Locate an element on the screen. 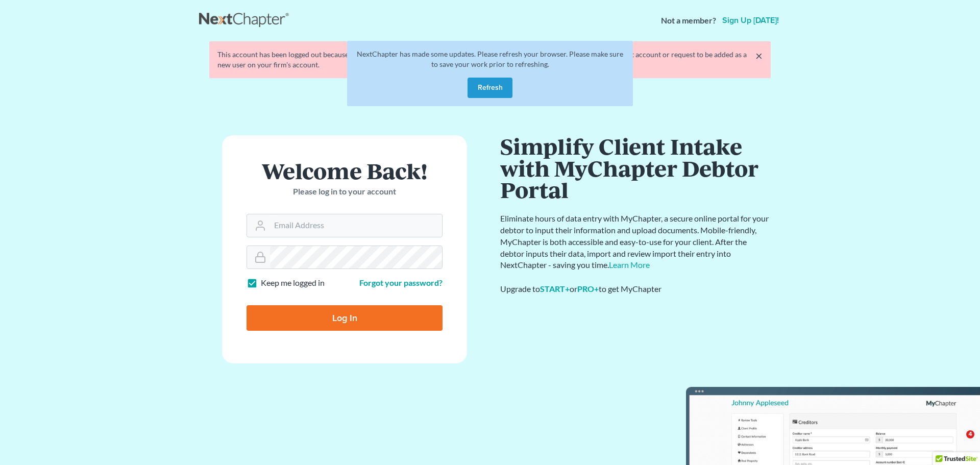  p: Eliminate hours of data entry with MyChapter, a secure online portal for your debtor to input the... is located at coordinates (636, 242).